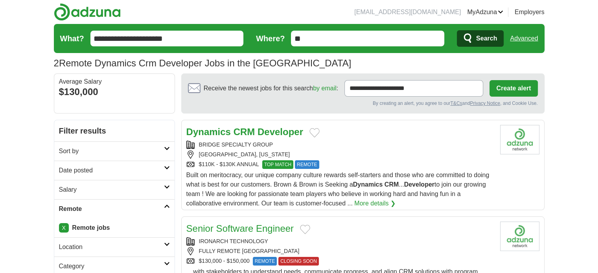 This screenshot has height=273, width=598. What do you see at coordinates (111, 190) in the screenshot?
I see `h2: Salary` at bounding box center [111, 190].